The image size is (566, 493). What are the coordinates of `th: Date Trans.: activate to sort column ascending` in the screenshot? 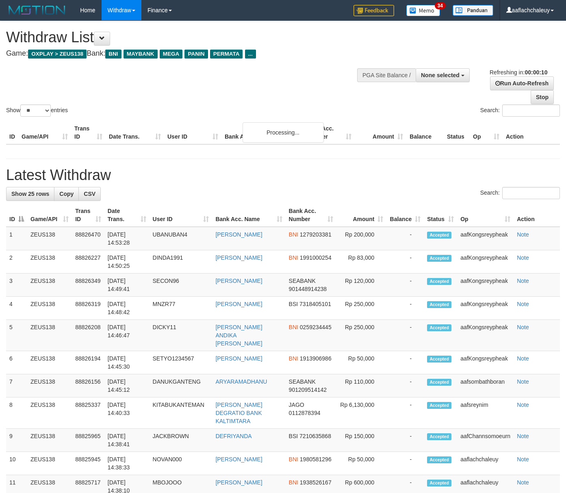 It's located at (127, 215).